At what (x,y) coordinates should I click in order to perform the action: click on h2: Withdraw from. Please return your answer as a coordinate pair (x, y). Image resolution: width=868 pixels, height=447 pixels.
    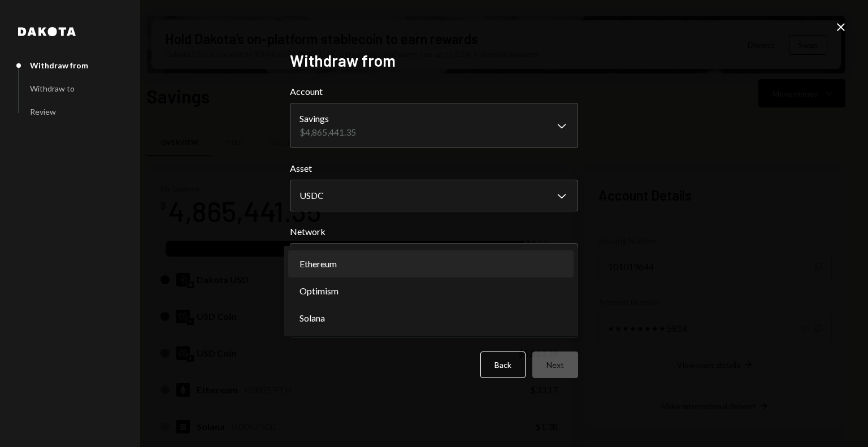
    Looking at the image, I should click on (434, 60).